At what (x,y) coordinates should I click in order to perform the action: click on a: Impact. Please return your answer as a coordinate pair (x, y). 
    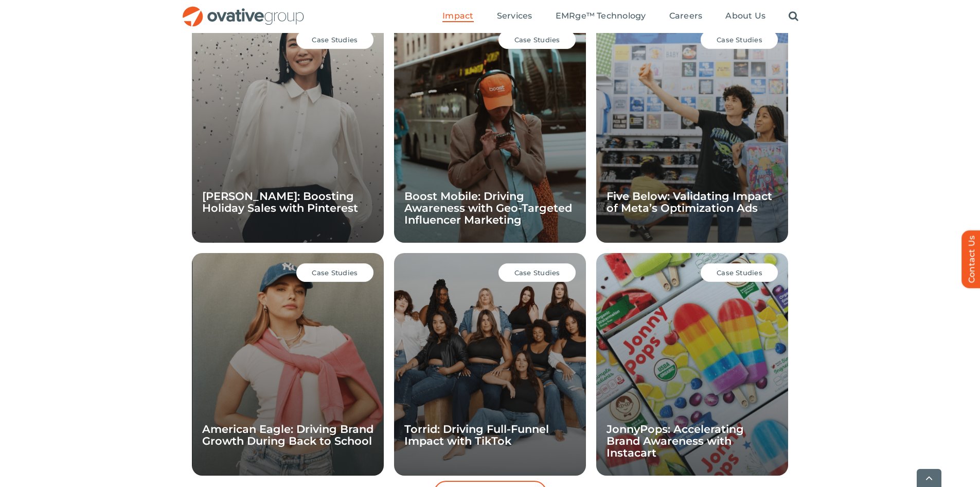
    Looking at the image, I should click on (458, 17).